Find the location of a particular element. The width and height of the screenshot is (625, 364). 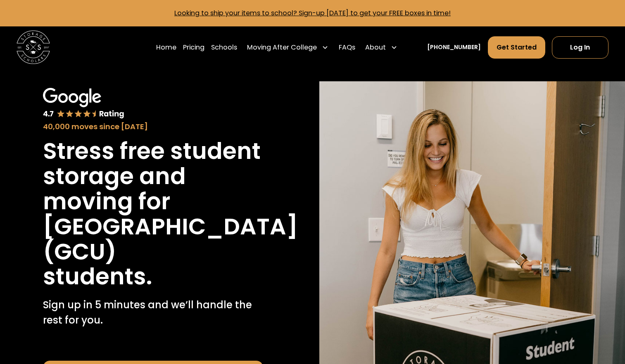

p: Sign up in 5 minutes and we’ll handle the rest for you. is located at coordinates (153, 312).